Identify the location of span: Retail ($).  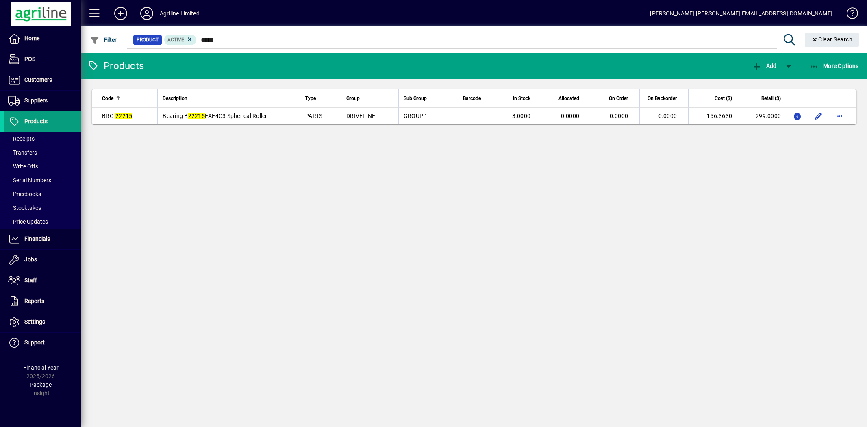
(771, 98).